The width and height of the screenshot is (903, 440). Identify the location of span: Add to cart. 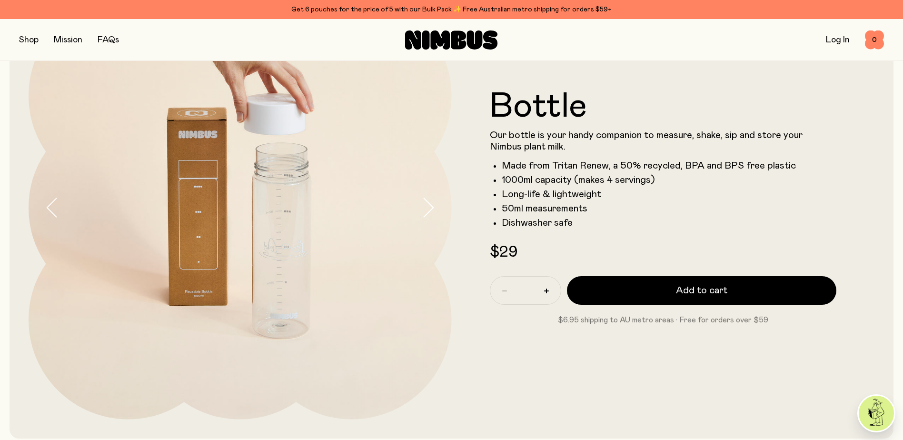
(702, 291).